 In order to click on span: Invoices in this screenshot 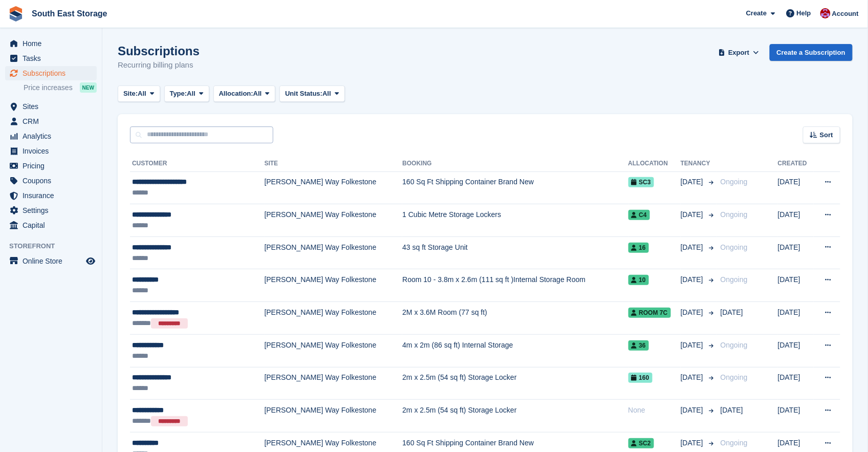, I will do `click(53, 151)`.